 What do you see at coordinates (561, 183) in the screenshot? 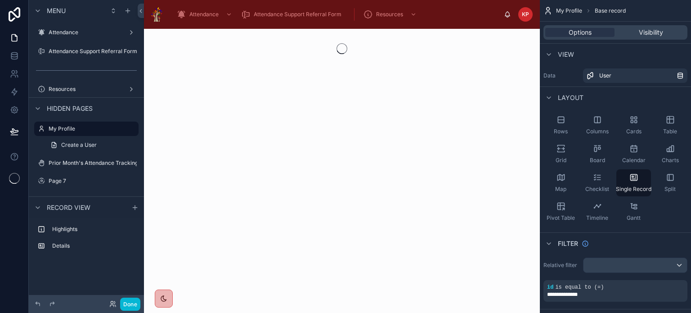
I see `button: Map` at bounding box center [561, 183].